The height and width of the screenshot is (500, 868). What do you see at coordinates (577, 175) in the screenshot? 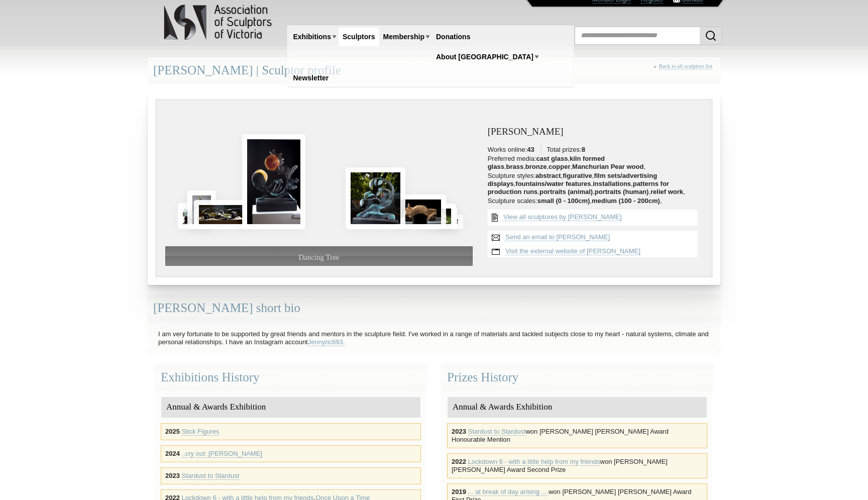
I see `strong: figurative` at bounding box center [577, 175].